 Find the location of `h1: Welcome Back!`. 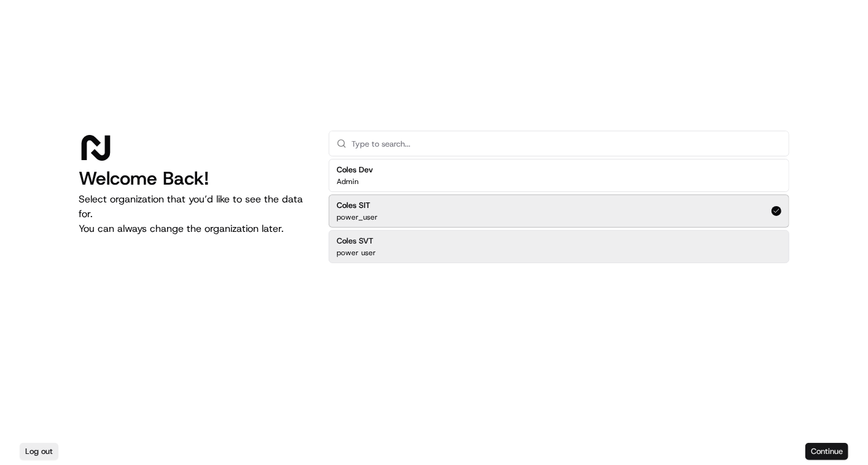

h1: Welcome Back! is located at coordinates (193, 178).